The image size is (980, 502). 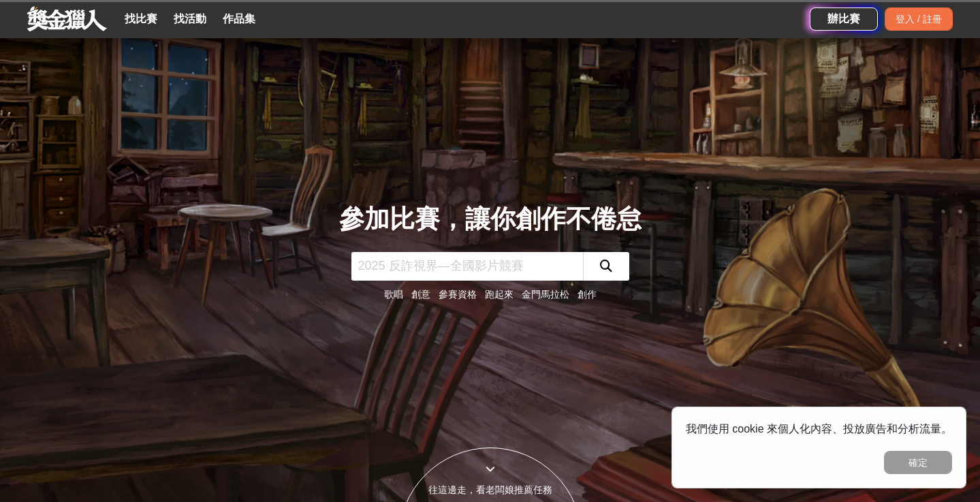 What do you see at coordinates (499, 294) in the screenshot?
I see `a: 跑起來` at bounding box center [499, 294].